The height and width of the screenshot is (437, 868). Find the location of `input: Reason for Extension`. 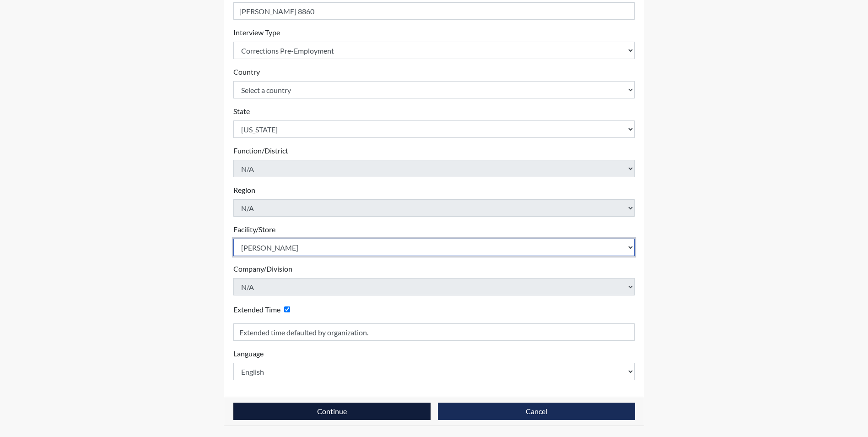

input: Reason for Extension is located at coordinates (434, 332).